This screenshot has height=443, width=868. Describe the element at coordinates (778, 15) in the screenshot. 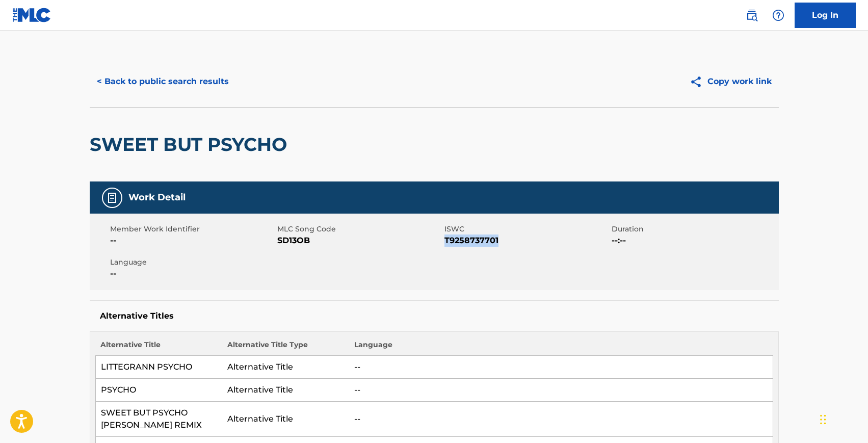

I see `img: help` at that location.